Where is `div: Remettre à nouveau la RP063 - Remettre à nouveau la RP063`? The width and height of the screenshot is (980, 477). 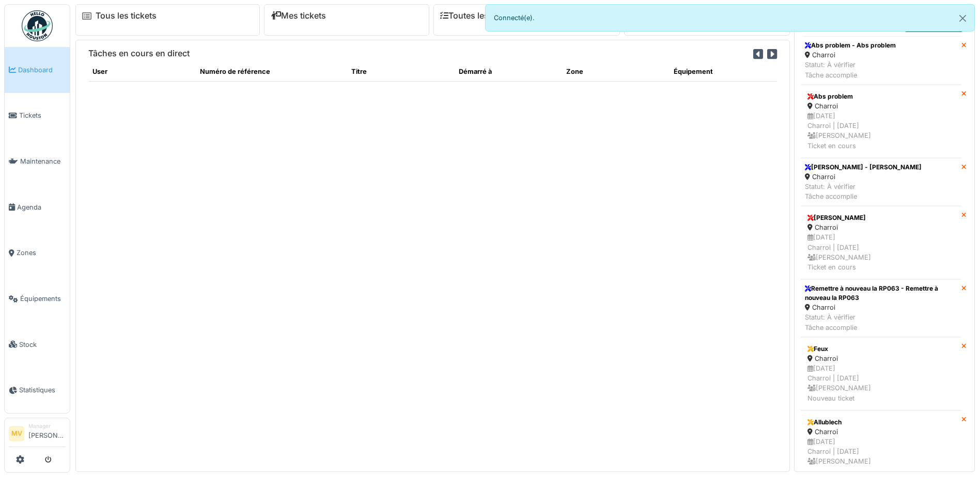
div: Remettre à nouveau la RP063 - Remettre à nouveau la RP063 is located at coordinates (881, 294).